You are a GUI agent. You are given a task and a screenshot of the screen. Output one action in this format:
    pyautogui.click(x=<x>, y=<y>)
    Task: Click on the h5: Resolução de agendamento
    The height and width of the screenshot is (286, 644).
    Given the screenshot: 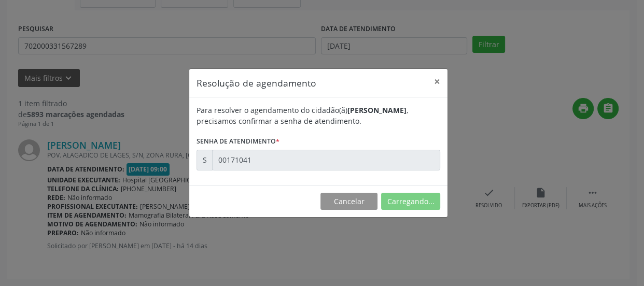 What is the action you would take?
    pyautogui.click(x=256, y=83)
    